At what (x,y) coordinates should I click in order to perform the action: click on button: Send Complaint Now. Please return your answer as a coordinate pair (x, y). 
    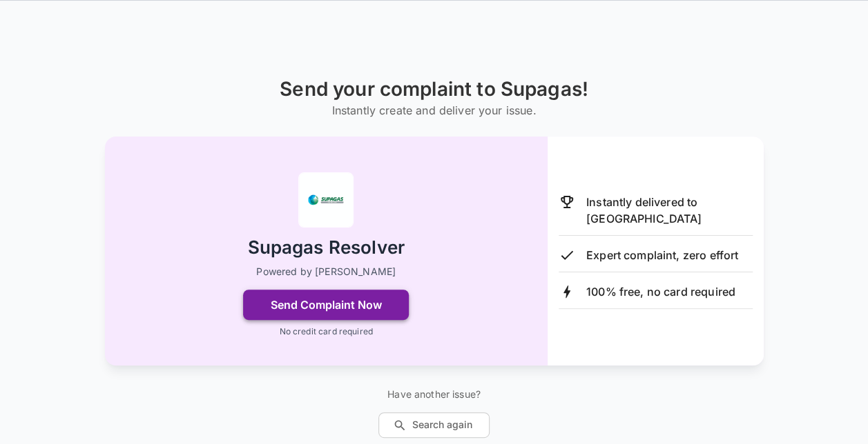
    Looking at the image, I should click on (326, 305).